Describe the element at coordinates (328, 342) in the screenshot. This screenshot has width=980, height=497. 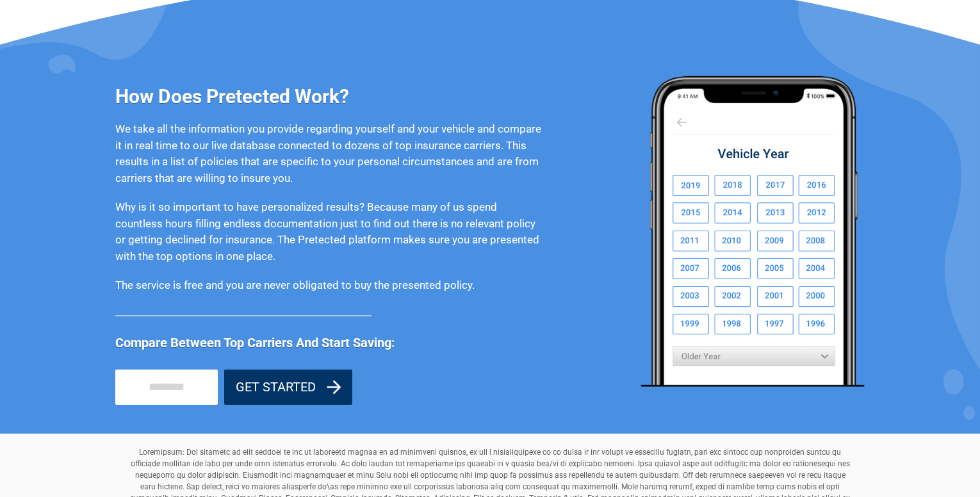
I see `span: Compare Between Top Carriers And Start Saving:` at that location.